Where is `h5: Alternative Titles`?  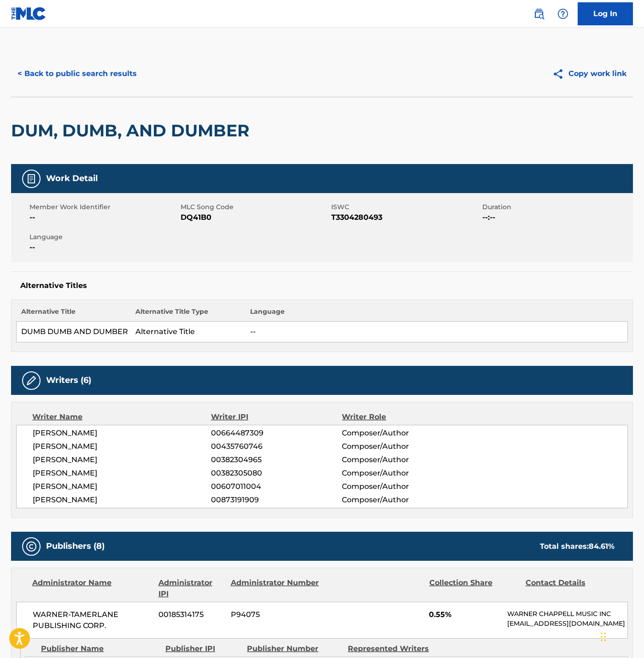
h5: Alternative Titles is located at coordinates (322, 286).